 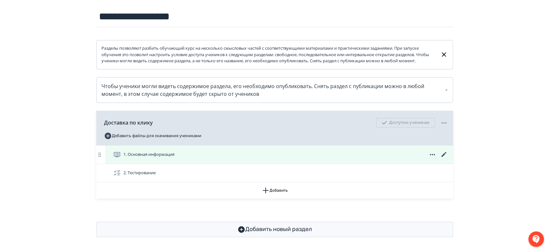 What do you see at coordinates (149, 155) in the screenshot?
I see `span: 1. Основная информация` at bounding box center [149, 155].